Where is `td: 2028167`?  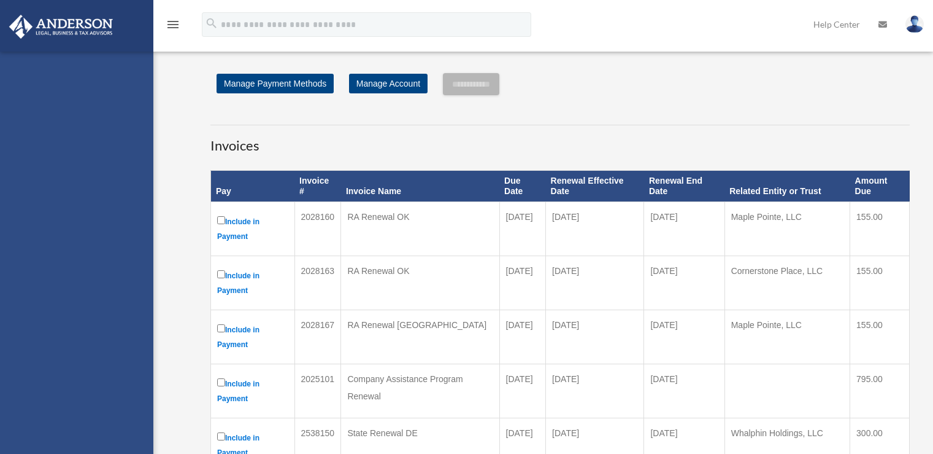
td: 2028167 is located at coordinates (318, 336).